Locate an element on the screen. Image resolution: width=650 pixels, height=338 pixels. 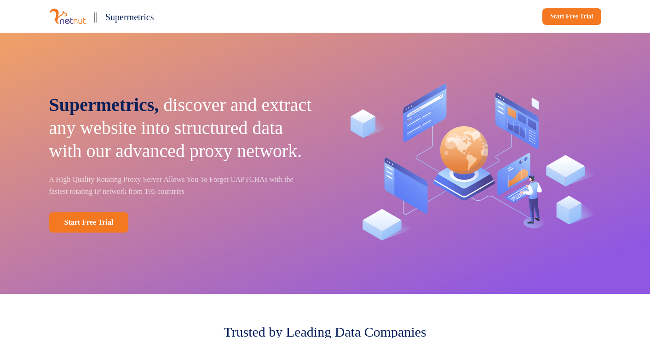
span: Supermetrics is located at coordinates (130, 17).